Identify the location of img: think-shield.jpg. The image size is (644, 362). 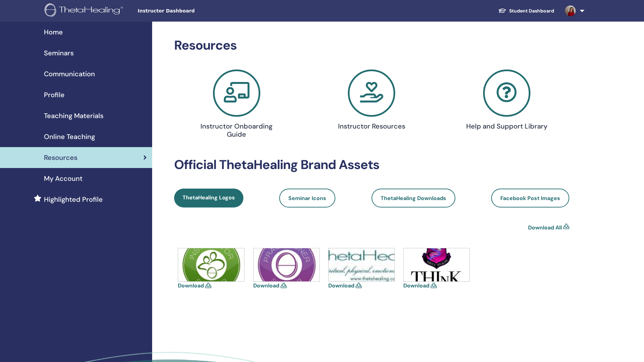
(436, 265).